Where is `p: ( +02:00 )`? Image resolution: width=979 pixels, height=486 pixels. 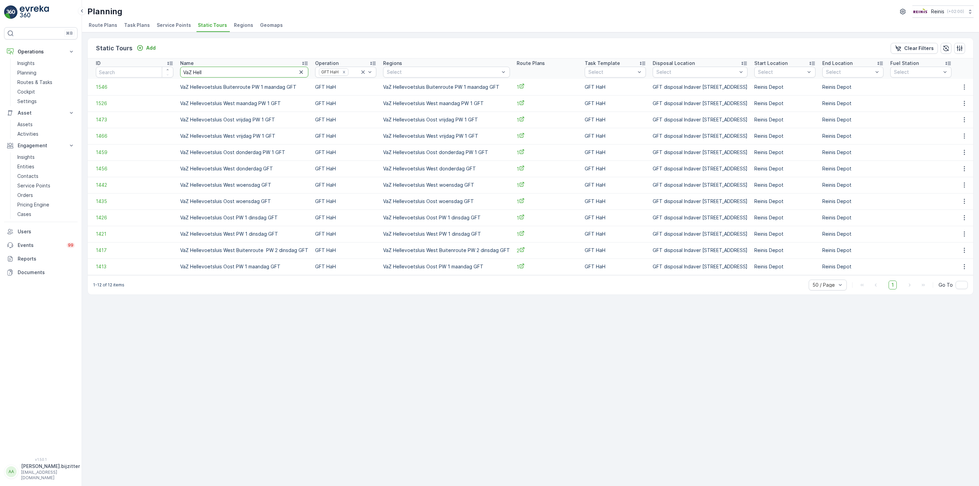 p: ( +02:00 ) is located at coordinates (956, 12).